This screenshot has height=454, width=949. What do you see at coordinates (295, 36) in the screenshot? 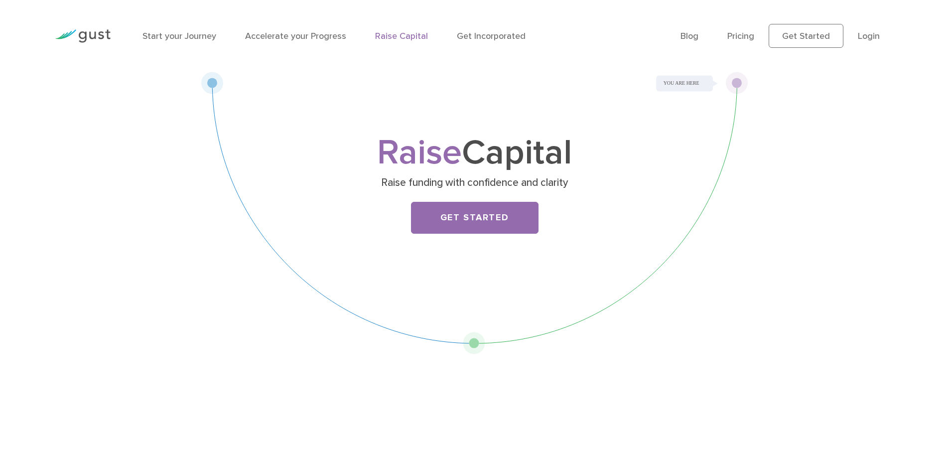
I see `a: Accelerate your Progress` at bounding box center [295, 36].